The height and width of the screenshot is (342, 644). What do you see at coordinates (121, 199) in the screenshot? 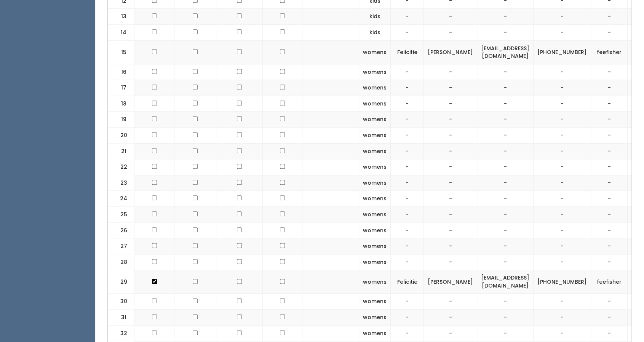
I see `td: 24` at bounding box center [121, 199].